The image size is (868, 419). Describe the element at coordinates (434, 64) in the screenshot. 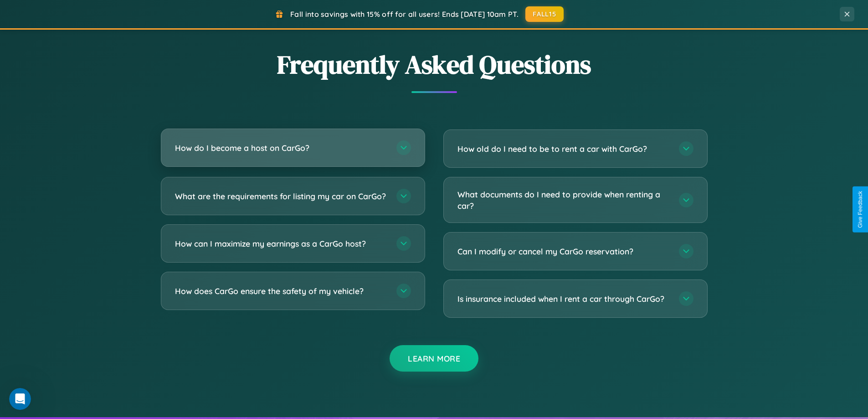

I see `h2: Frequently Asked Questions` at that location.